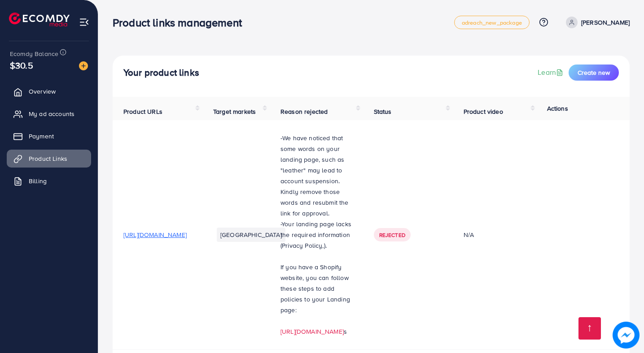 Image resolution: width=644 pixels, height=353 pixels. I want to click on span: Rejected, so click(392, 235).